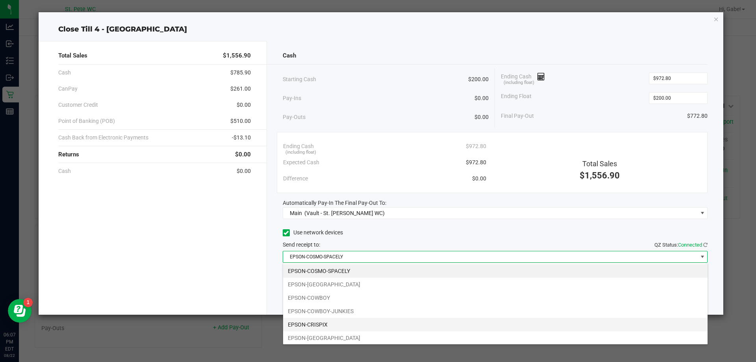 The width and height of the screenshot is (756, 362). Describe the element at coordinates (103, 137) in the screenshot. I see `span: Cash Back from Electronic Payments` at that location.